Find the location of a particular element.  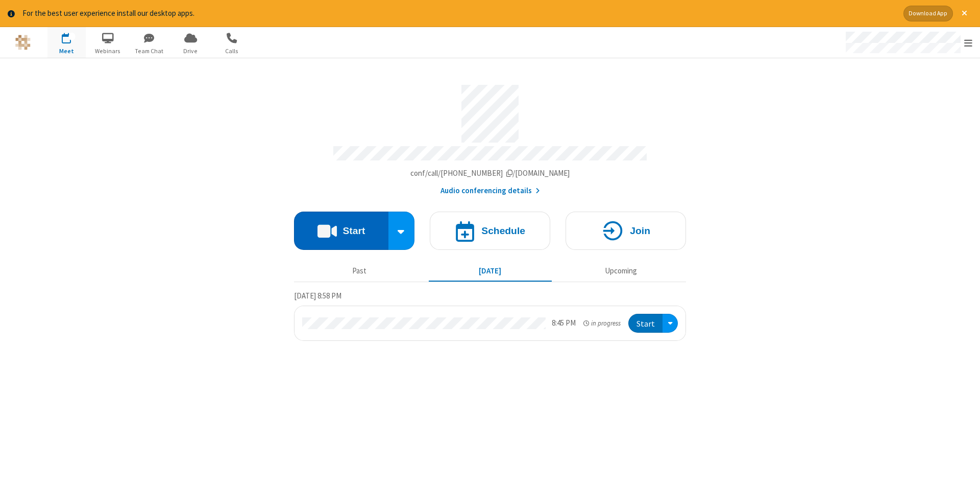

button: Copy my meeting room linkCopy my meeting room link is located at coordinates (490, 174).